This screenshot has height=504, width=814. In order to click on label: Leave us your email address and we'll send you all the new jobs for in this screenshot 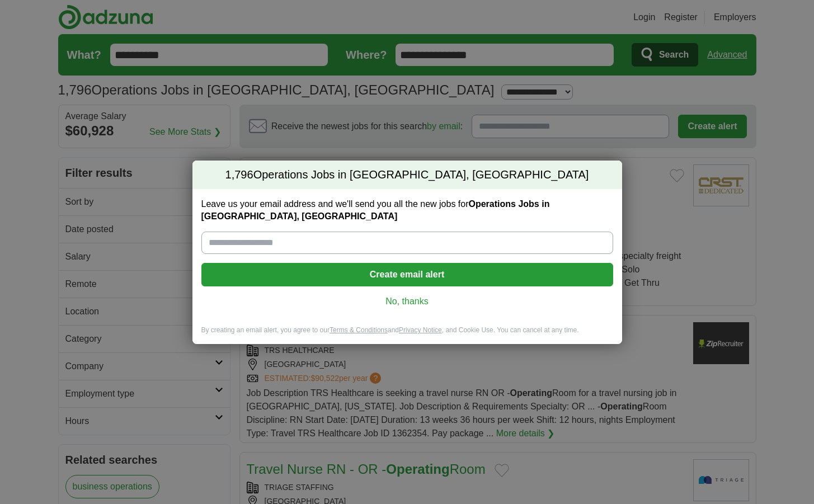, I will do `click(407, 211)`.